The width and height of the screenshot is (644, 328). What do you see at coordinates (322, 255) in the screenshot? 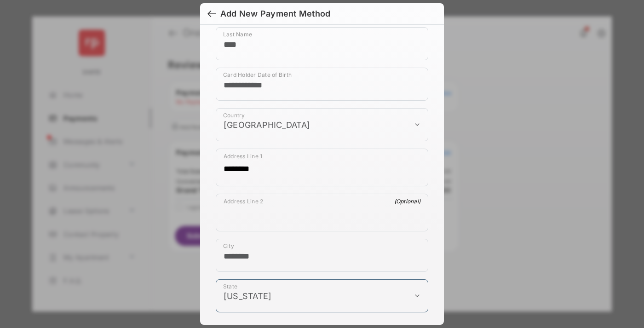
I see `div: payment_method_screening[postal_addresses][locality]` at bounding box center [322, 255].